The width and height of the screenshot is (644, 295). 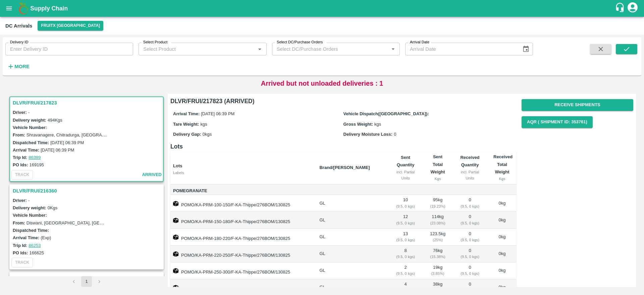 I want to click on b: Lots, so click(x=177, y=166).